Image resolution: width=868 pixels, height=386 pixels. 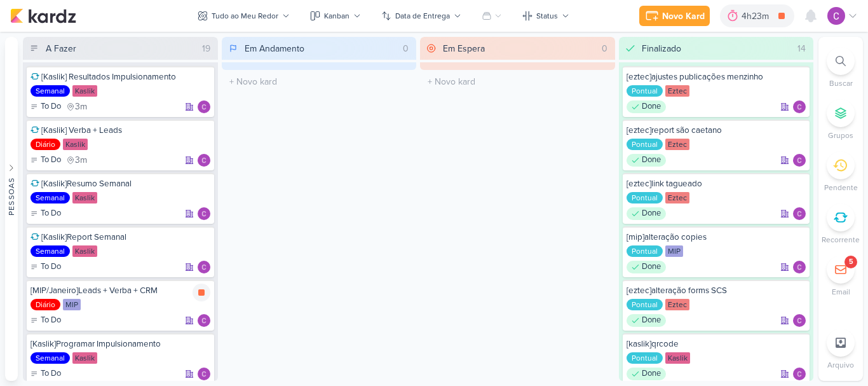 I want to click on div: Pessoas, so click(x=12, y=196).